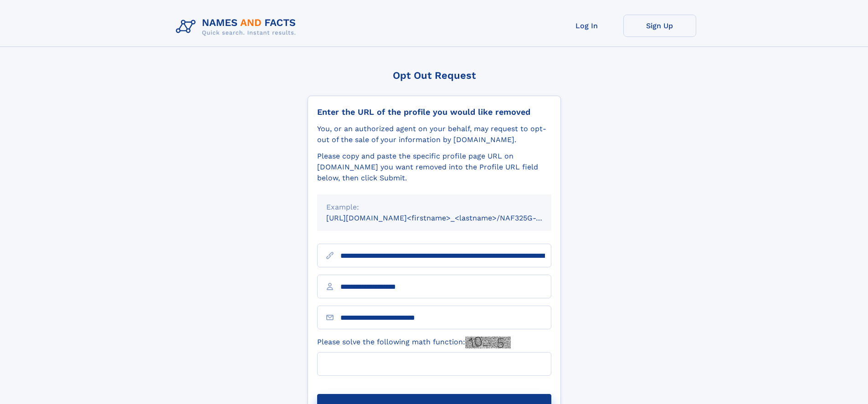 This screenshot has height=404, width=868. Describe the element at coordinates (434, 75) in the screenshot. I see `div: Opt Out Request` at that location.